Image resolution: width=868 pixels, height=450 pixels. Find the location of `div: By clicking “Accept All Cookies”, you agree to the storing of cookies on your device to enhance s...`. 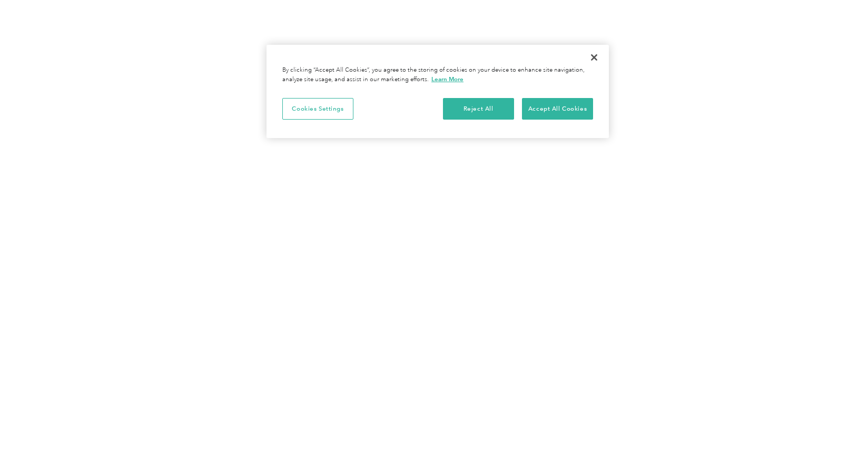

div: By clicking “Accept All Cookies”, you agree to the storing of cookies on your device to enhance s... is located at coordinates (438, 75).